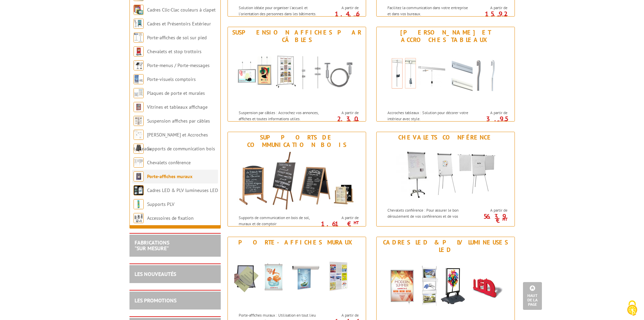  I want to click on a: Suspension affiches par câbles Suspension affiches par câbles Suspension par câbles : Accrochez v..., so click(297, 74).